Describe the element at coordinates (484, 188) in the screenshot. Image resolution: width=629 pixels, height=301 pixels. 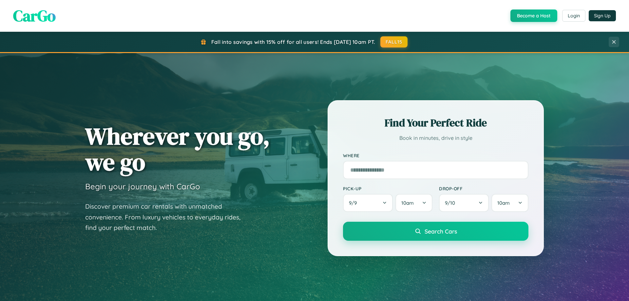
I see `label: Drop-off` at that location.